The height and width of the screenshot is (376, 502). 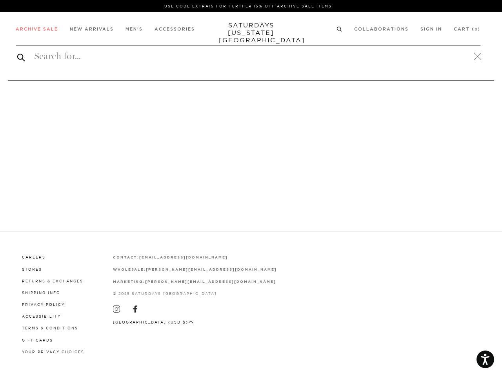 I want to click on strong: contact:, so click(x=126, y=258).